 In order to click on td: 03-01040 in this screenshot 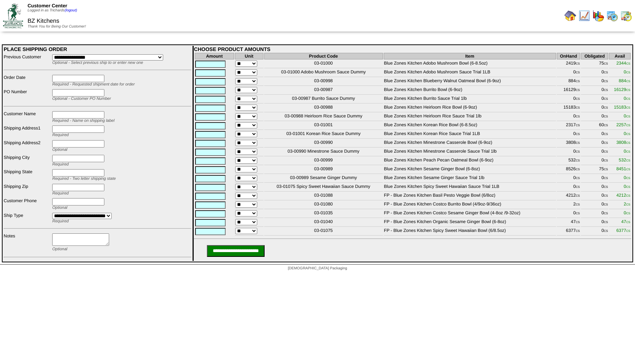, I will do `click(324, 223)`.